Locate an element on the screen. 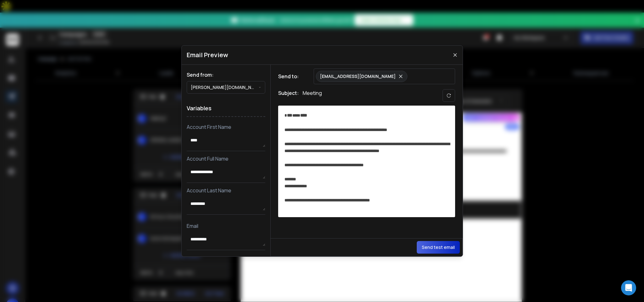  h1: Email Preview is located at coordinates (207, 55).